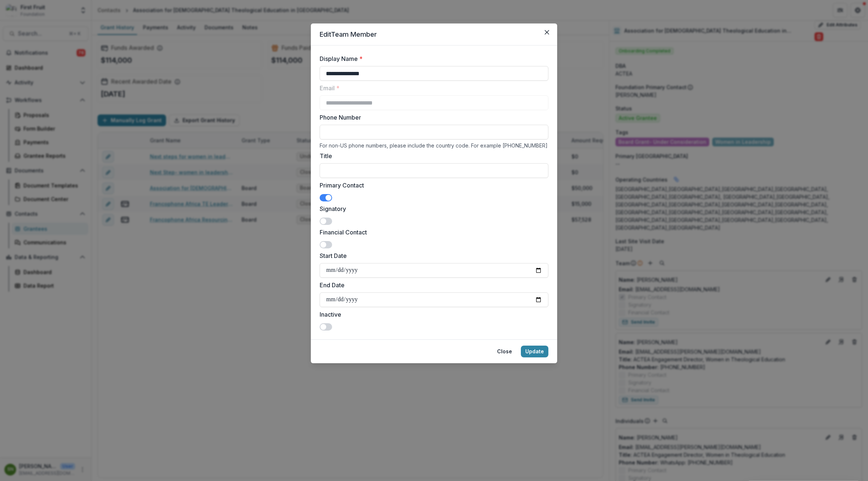 Image resolution: width=868 pixels, height=481 pixels. Describe the element at coordinates (432, 209) in the screenshot. I see `label: Signatory` at that location.